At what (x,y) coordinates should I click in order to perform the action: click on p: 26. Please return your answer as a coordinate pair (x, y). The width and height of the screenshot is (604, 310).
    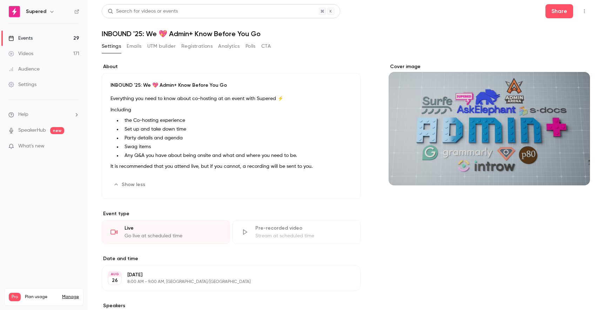
    Looking at the image, I should click on (115, 280).